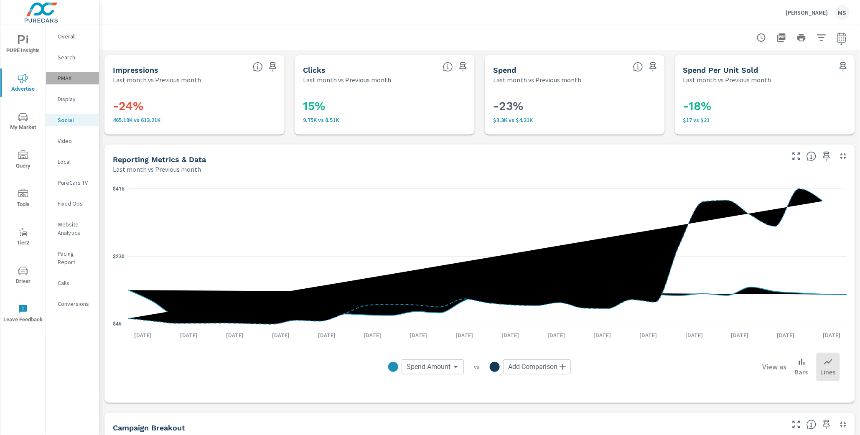 This screenshot has width=860, height=435. Describe the element at coordinates (775, 367) in the screenshot. I see `h6: View as` at that location.